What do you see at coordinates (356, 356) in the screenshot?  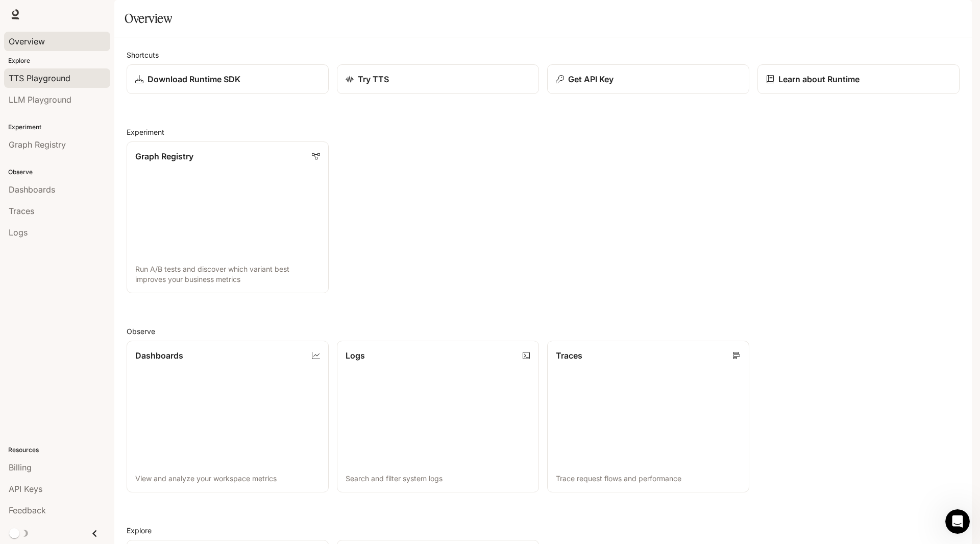 I see `p: Logs` at bounding box center [356, 356].